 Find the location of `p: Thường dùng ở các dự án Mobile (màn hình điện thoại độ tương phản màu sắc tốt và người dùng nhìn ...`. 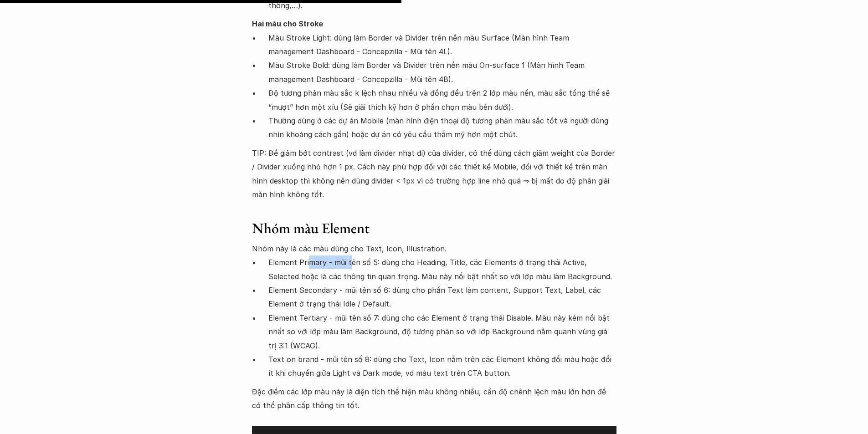

p: Thường dùng ở các dự án Mobile (màn hình điện thoại độ tương phản màu sắc tốt và người dùng nhìn ... is located at coordinates (443, 128).